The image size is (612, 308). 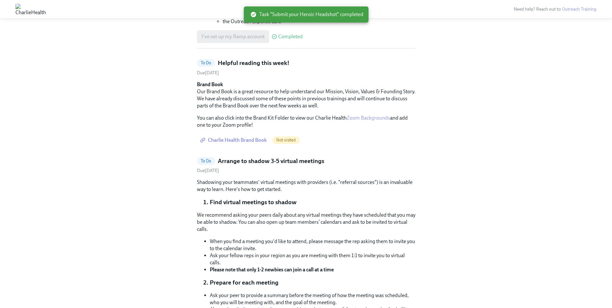 I want to click on a: Charlie Health Brand Book, so click(x=234, y=140).